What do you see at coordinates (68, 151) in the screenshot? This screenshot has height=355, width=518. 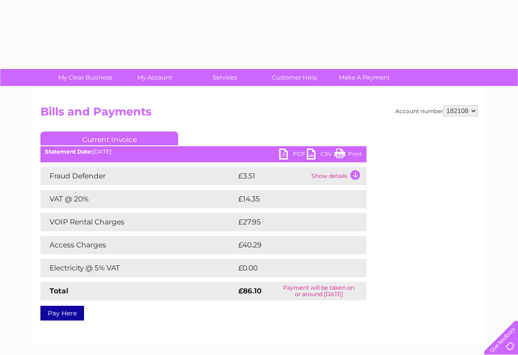 I see `b: Statement Date:` at bounding box center [68, 151].